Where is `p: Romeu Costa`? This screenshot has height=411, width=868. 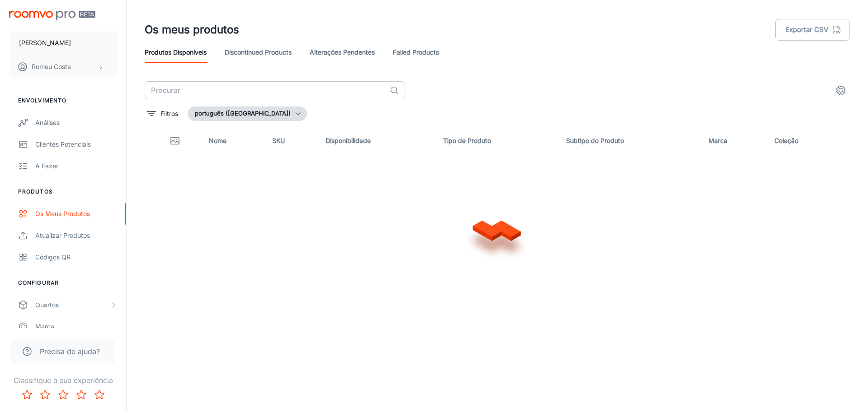
p: Romeu Costa is located at coordinates (51, 67).